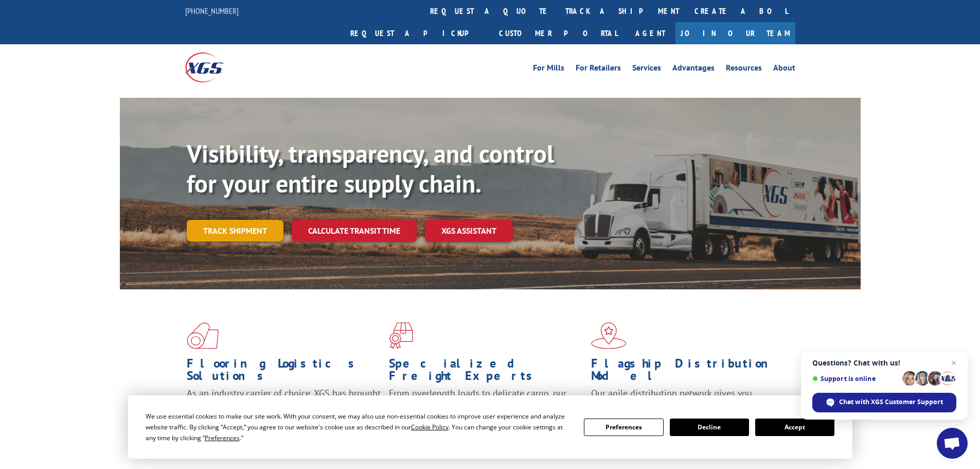 Image resolution: width=980 pixels, height=469 pixels. Describe the element at coordinates (953, 443) in the screenshot. I see `div: Open chat` at that location.